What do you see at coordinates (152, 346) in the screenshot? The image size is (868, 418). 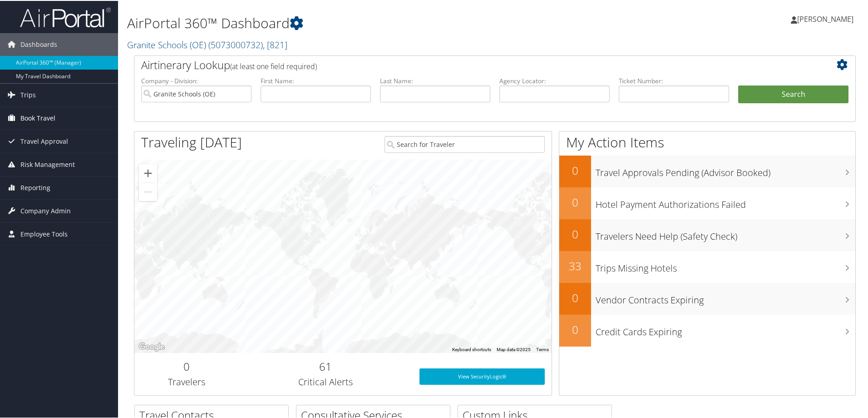 I see `img: Google` at bounding box center [152, 346].